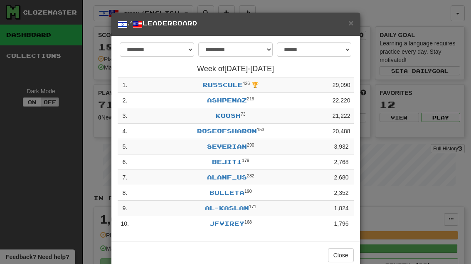  What do you see at coordinates (227, 223) in the screenshot?
I see `a: jfvirey` at bounding box center [227, 223].